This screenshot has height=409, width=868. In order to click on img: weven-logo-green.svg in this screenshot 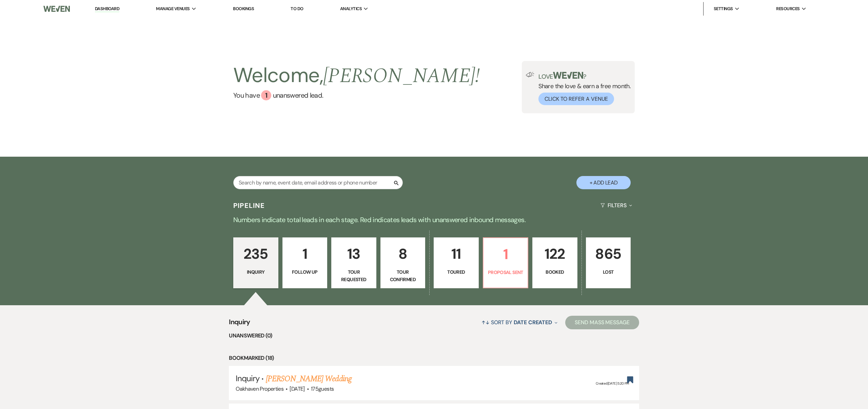, I will do `click(568, 75)`.